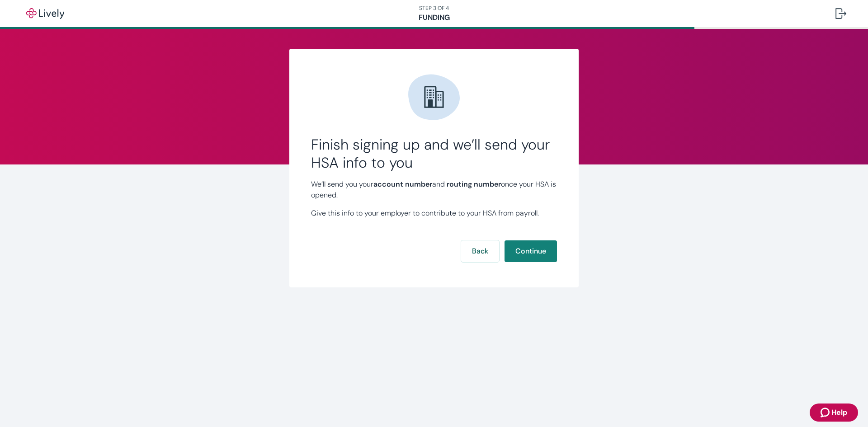  What do you see at coordinates (45, 14) in the screenshot?
I see `img: Lively` at bounding box center [45, 14].